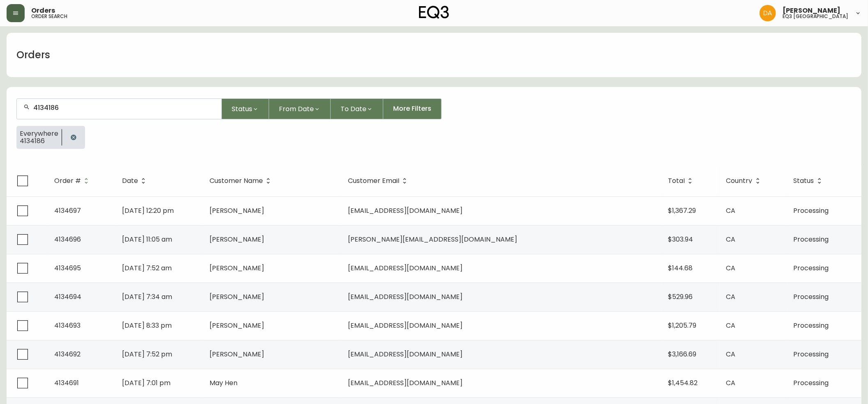 This screenshot has width=868, height=404. What do you see at coordinates (682, 210) in the screenshot?
I see `span: $1,367.29` at bounding box center [682, 210].